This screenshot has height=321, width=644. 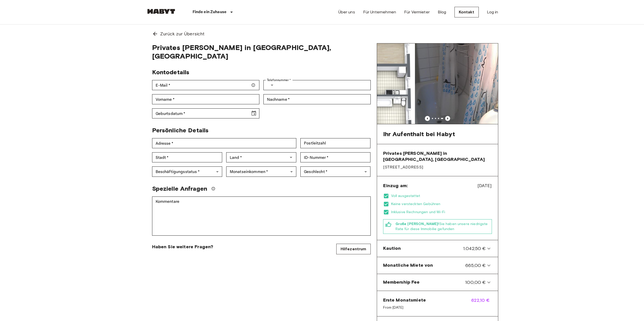 What do you see at coordinates (171, 72) in the screenshot?
I see `span: Kontodetails` at bounding box center [171, 72].